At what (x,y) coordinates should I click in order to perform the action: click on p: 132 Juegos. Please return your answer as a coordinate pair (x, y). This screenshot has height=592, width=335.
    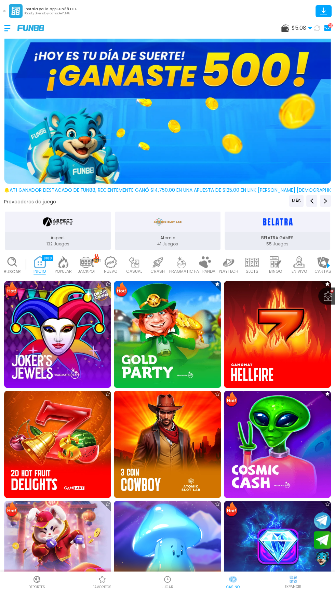
    Looking at the image, I should click on (57, 244).